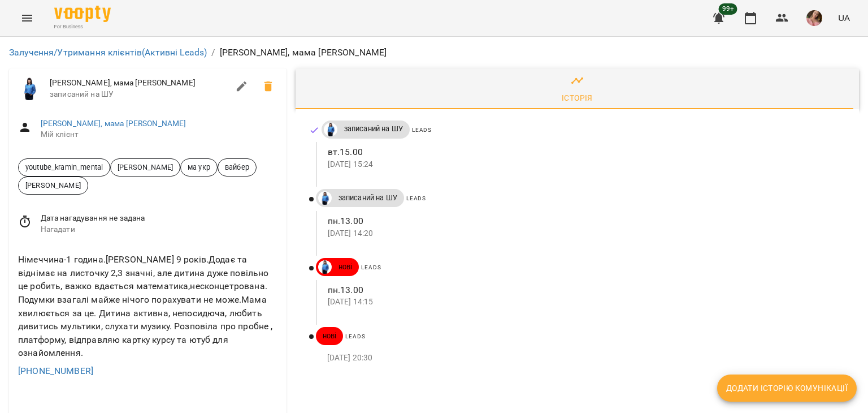 The height and width of the screenshot is (413, 868). I want to click on button: Додати історію комунікації, so click(787, 388).